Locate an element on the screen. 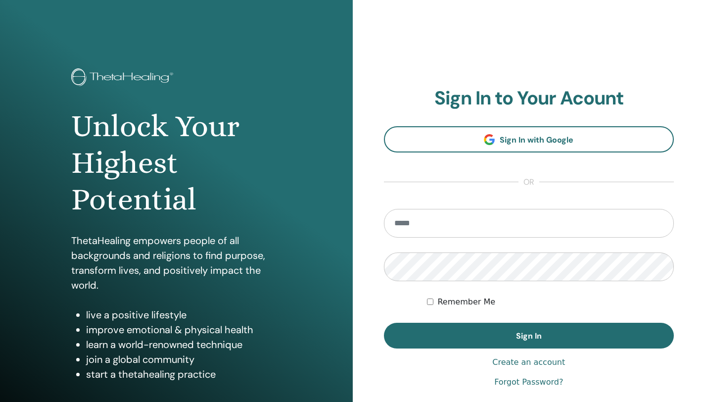 This screenshot has height=402, width=705. li: improve emotional & physical health is located at coordinates (183, 329).